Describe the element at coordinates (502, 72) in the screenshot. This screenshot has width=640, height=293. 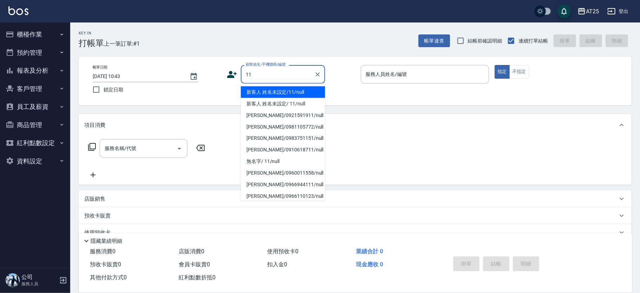
I see `button: 指定` at that location.